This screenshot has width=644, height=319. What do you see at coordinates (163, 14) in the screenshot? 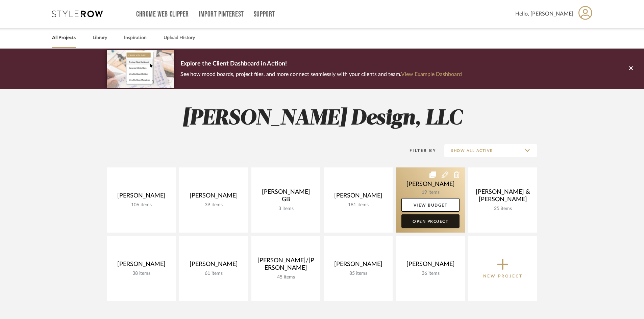
I see `a: Chrome Web Clipper` at bounding box center [163, 14].